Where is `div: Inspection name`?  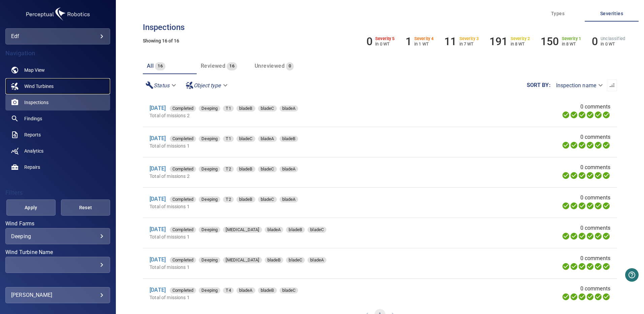
div: Inspection name is located at coordinates (578, 85).